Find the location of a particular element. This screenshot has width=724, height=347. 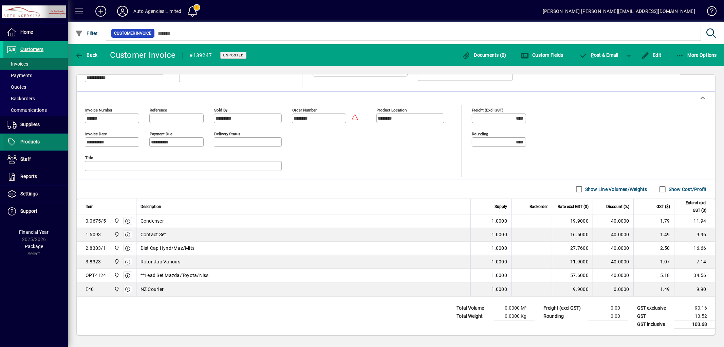

span: **Lead Set Mazda/Toyota/Niss is located at coordinates (174, 275).